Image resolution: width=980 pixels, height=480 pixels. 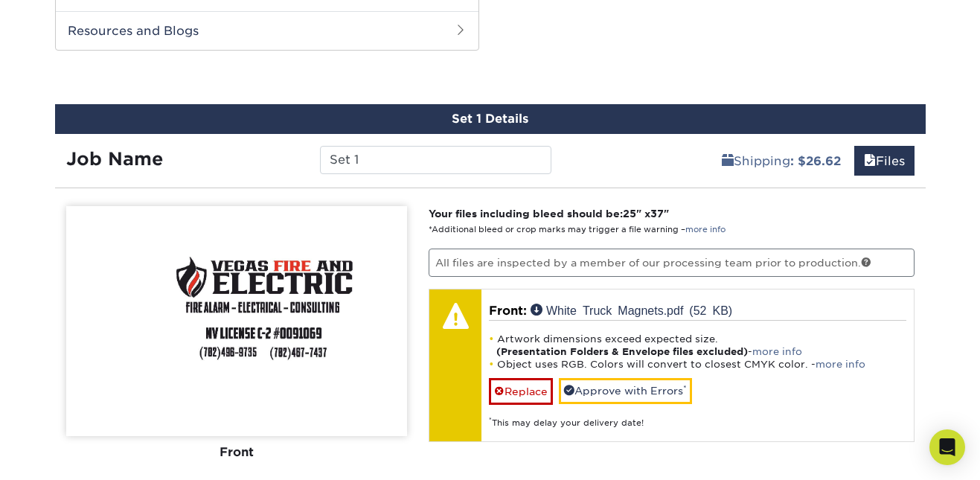 I want to click on div: Set 1 Details, so click(x=490, y=120).